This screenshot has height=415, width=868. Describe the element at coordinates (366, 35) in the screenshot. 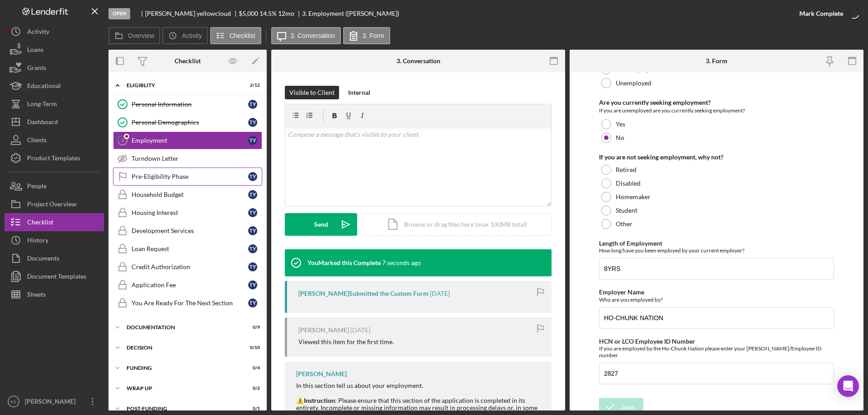

I see `button: 3. Form` at that location.